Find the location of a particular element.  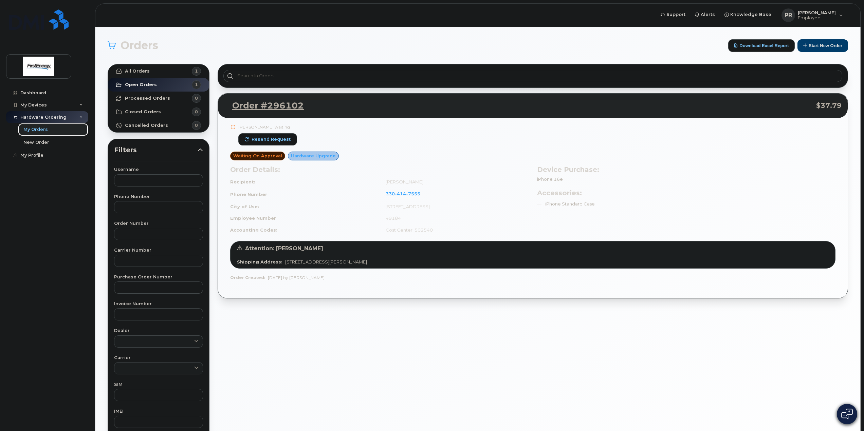

label: Invoice Number is located at coordinates (158, 304).